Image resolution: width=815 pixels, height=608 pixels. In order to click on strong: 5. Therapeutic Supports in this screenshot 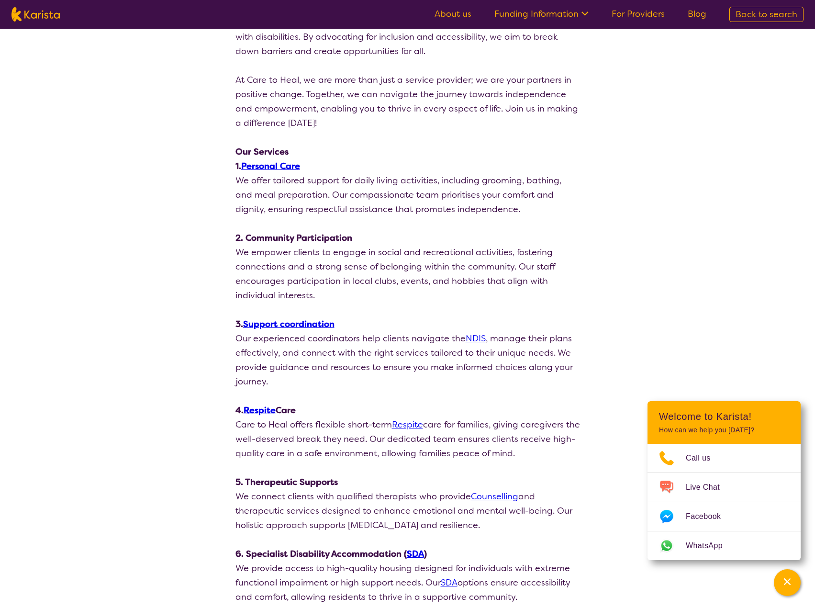, I will do `click(287, 482)`.